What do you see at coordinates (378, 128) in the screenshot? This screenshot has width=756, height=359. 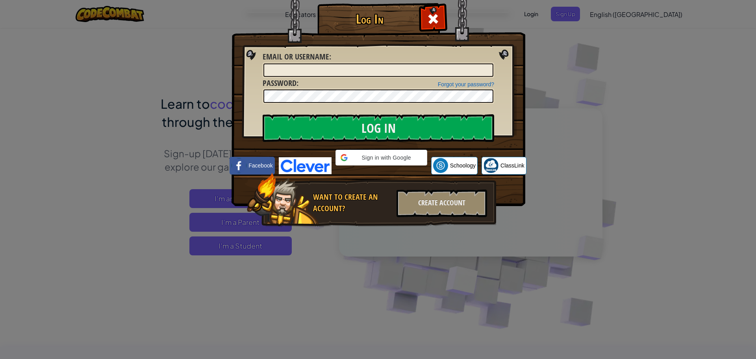 I see `input: Log In` at bounding box center [378, 128].